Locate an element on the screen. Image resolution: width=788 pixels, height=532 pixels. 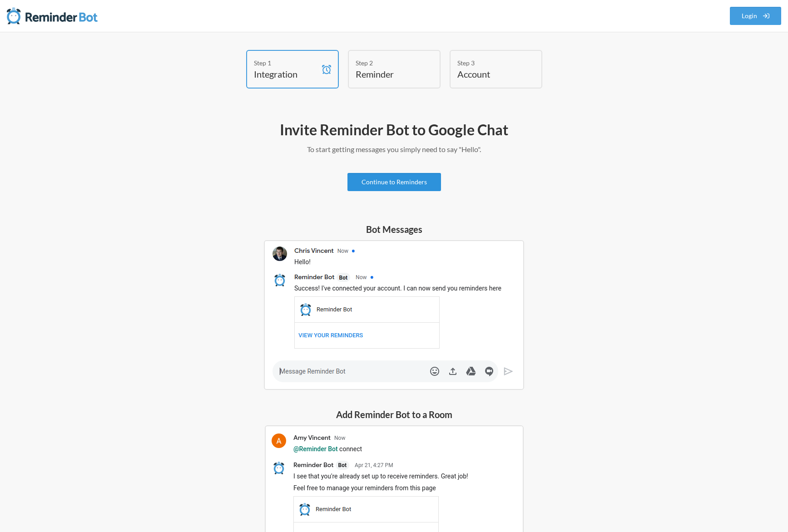
div: Step 2 is located at coordinates (388, 62).